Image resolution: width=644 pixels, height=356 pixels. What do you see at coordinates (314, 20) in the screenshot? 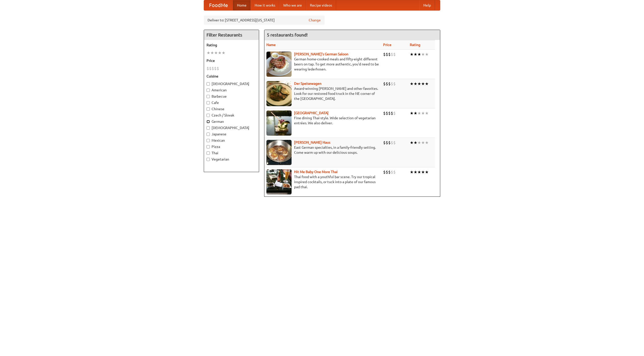
I see `a: Change` at bounding box center [314, 20].